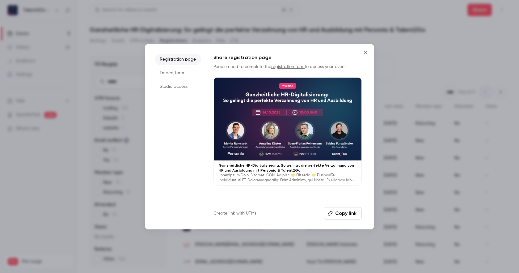 This screenshot has height=273, width=519. I want to click on li: Embed form, so click(178, 73).